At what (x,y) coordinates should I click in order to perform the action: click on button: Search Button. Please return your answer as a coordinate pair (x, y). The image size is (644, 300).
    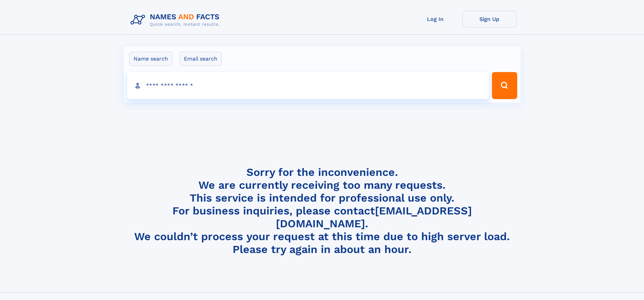
    Looking at the image, I should click on (504, 85).